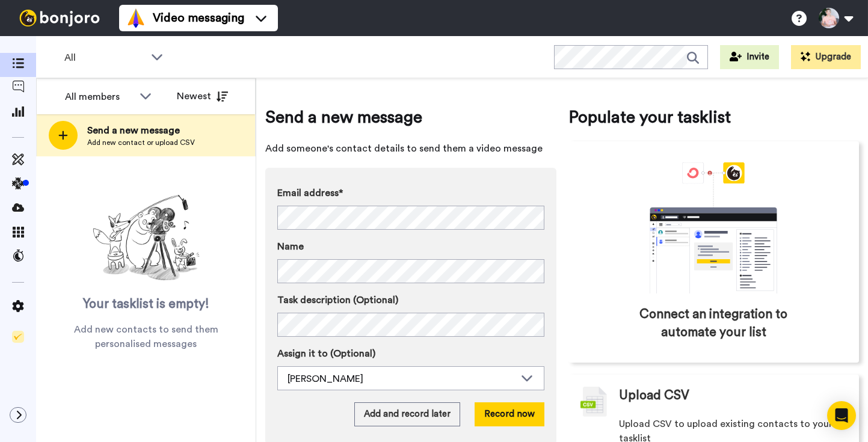 The image size is (868, 442). I want to click on span: Add someone's contact details to send them a video message, so click(411, 149).